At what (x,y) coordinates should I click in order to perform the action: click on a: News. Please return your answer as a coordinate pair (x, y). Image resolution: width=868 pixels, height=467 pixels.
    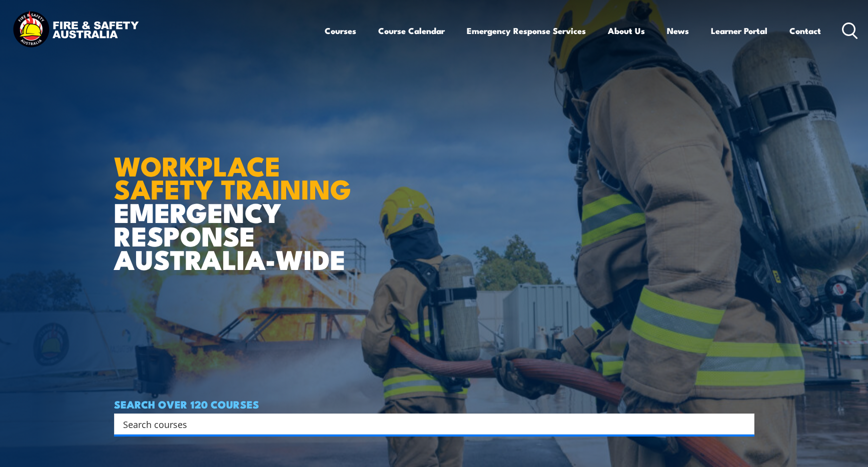
    Looking at the image, I should click on (678, 31).